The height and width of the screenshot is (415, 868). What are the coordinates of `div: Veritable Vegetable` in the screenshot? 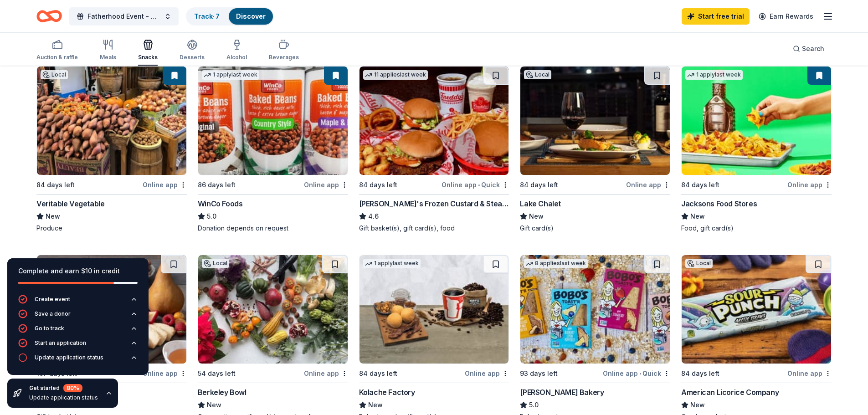 It's located at (70, 204).